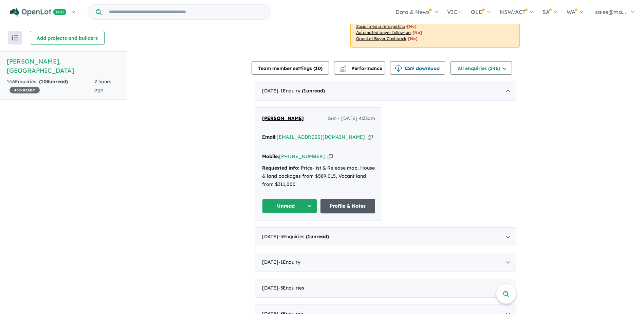 The height and width of the screenshot is (314, 644). Describe the element at coordinates (318, 68) in the screenshot. I see `span: 10` at that location.